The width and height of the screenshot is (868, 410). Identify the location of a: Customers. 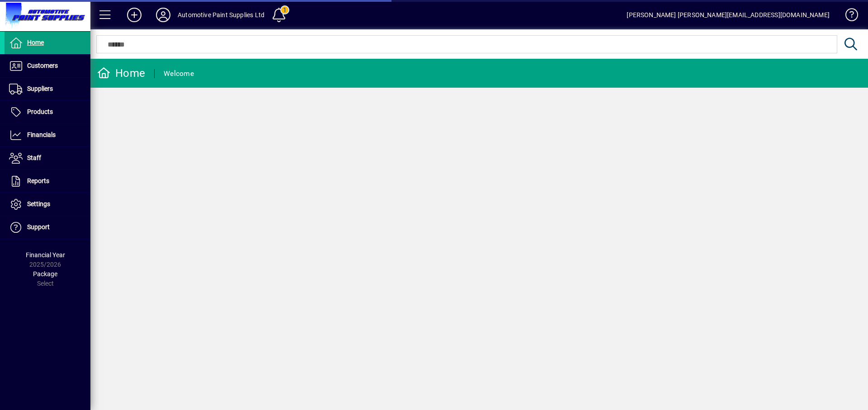
(48, 66).